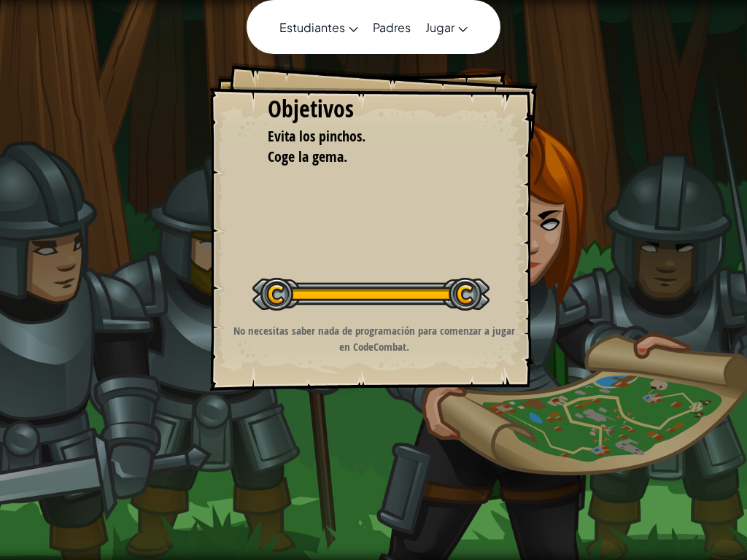 The width and height of the screenshot is (747, 560). What do you see at coordinates (316, 136) in the screenshot?
I see `span: Evita los pinchos.` at bounding box center [316, 136].